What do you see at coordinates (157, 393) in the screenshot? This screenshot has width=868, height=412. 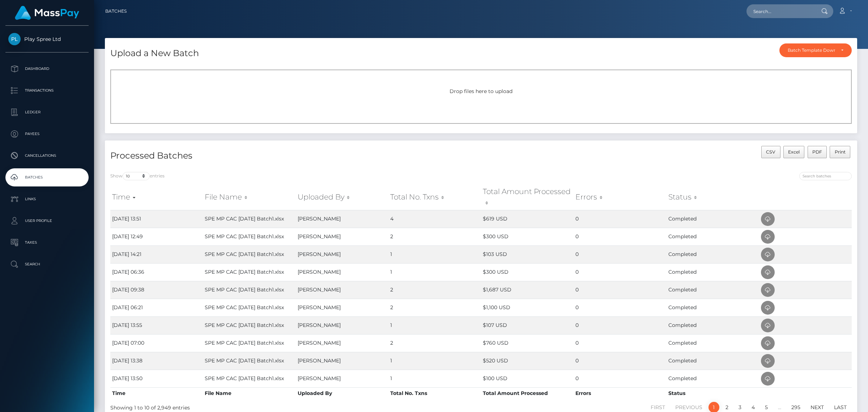 I see `th: Time` at bounding box center [157, 393].